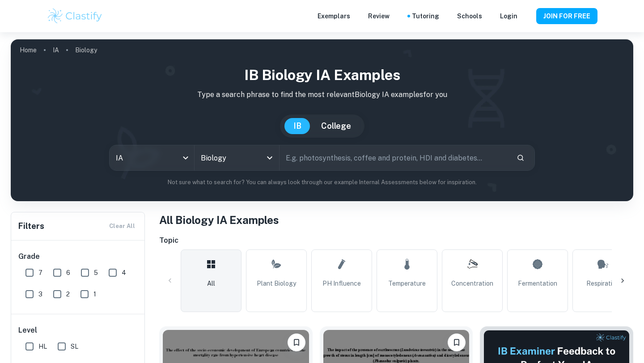 This screenshot has width=644, height=363. What do you see at coordinates (75, 16) in the screenshot?
I see `a: Clastify logo` at bounding box center [75, 16].